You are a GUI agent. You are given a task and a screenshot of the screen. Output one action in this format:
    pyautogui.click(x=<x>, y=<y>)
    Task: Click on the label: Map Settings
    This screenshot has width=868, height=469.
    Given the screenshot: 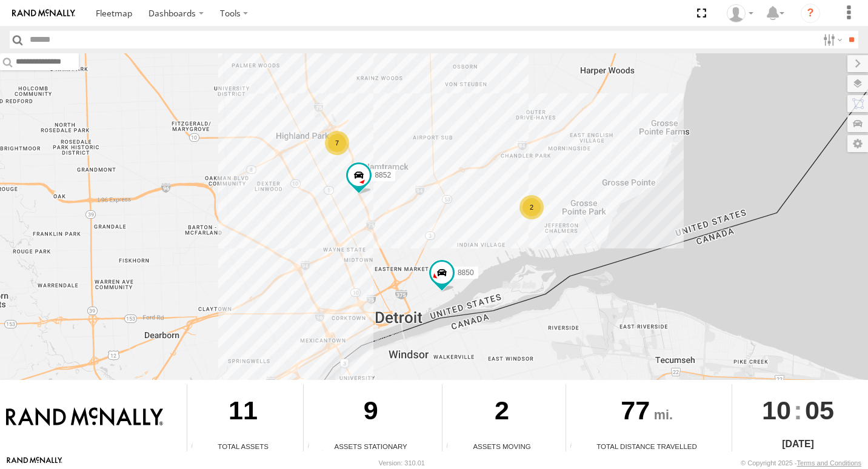 What is the action you would take?
    pyautogui.click(x=858, y=144)
    